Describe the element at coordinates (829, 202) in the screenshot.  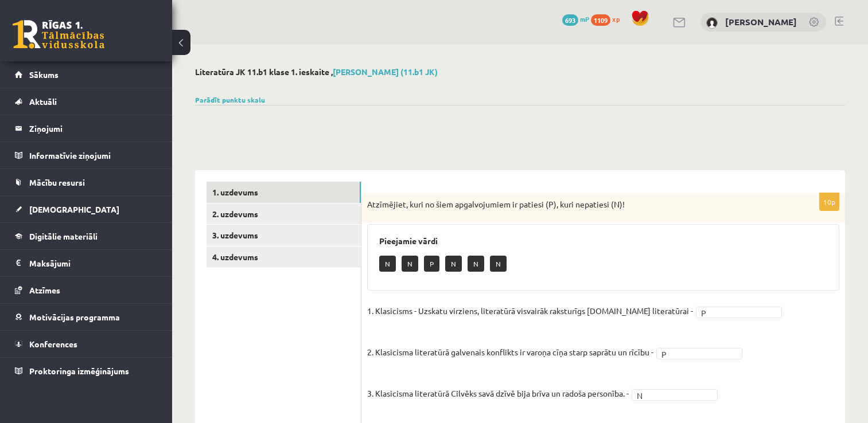
I see `p: 10p` at that location.